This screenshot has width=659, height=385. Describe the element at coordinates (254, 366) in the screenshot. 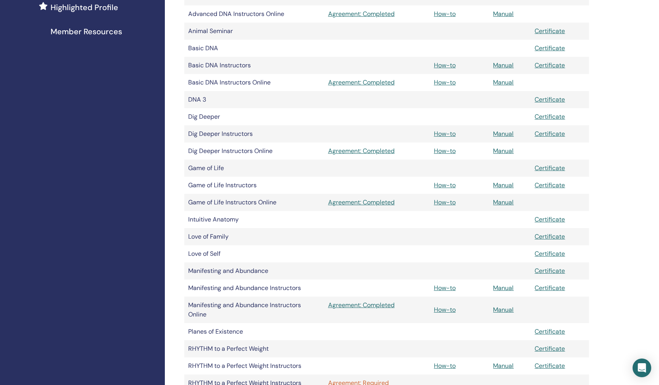

I see `td: RHYTHM to a Perfect Weight Instructors` at that location.